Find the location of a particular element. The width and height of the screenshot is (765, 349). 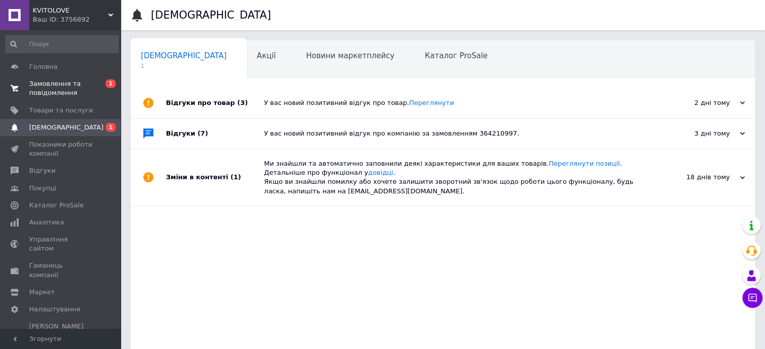

span: Маркет is located at coordinates (42, 293).